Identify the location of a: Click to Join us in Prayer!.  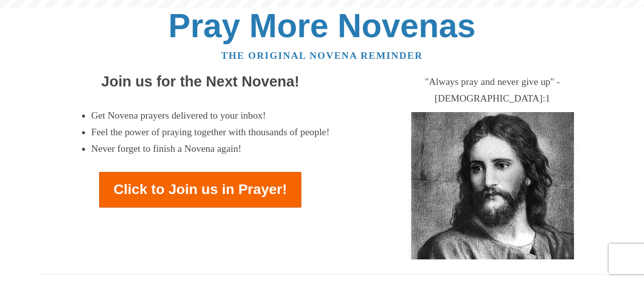
(200, 189).